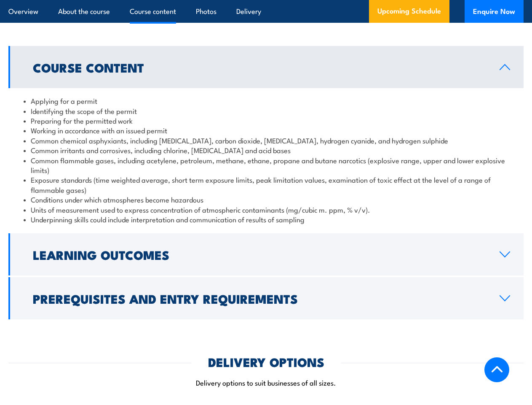 The width and height of the screenshot is (532, 405). What do you see at coordinates (266, 209) in the screenshot?
I see `li: Units of measurement used to express concentration of atmospheric contaminants (mg/cubic m. ppm, ...` at bounding box center [266, 209].